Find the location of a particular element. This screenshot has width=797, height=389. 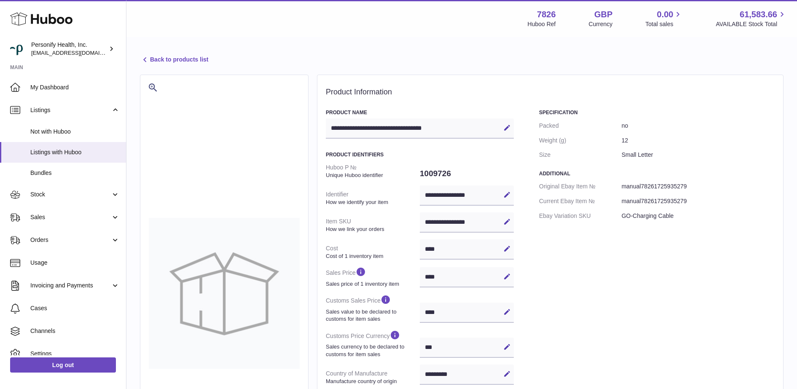

span: My Dashboard is located at coordinates (75, 87).